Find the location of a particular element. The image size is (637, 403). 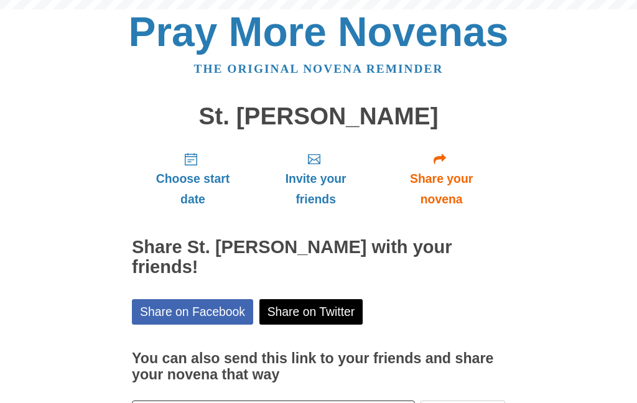

span: Share your novena is located at coordinates (441, 189).